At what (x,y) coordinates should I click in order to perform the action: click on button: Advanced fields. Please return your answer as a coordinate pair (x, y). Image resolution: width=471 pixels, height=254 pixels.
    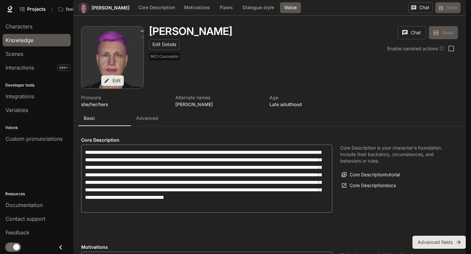
    Looking at the image, I should click on (439, 243).